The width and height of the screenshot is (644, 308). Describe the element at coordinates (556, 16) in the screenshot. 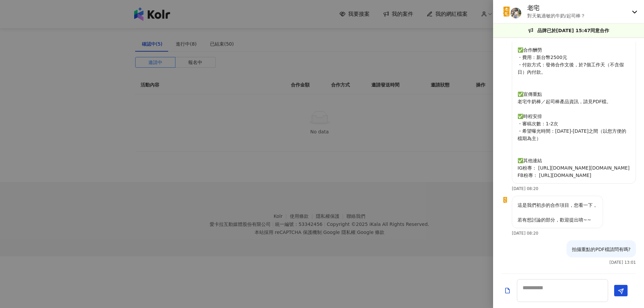

I see `p: 對天氣過敏的牛奶/起司棒？` at that location.